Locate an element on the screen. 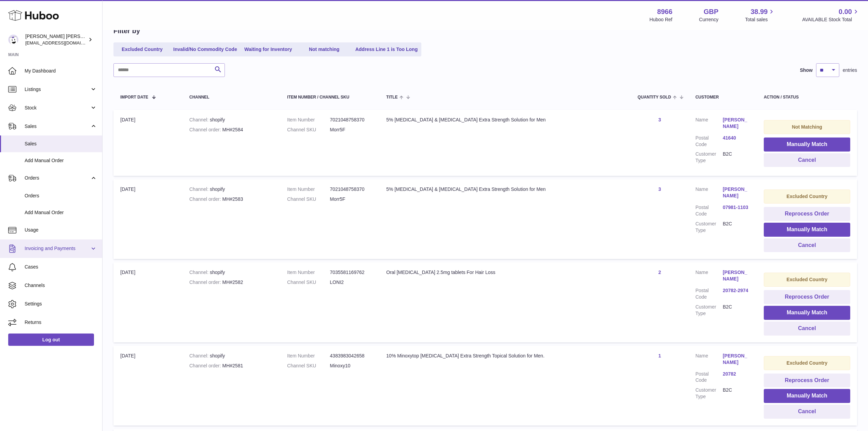 The height and width of the screenshot is (431, 868). dd: Morr5F is located at coordinates (351, 199).